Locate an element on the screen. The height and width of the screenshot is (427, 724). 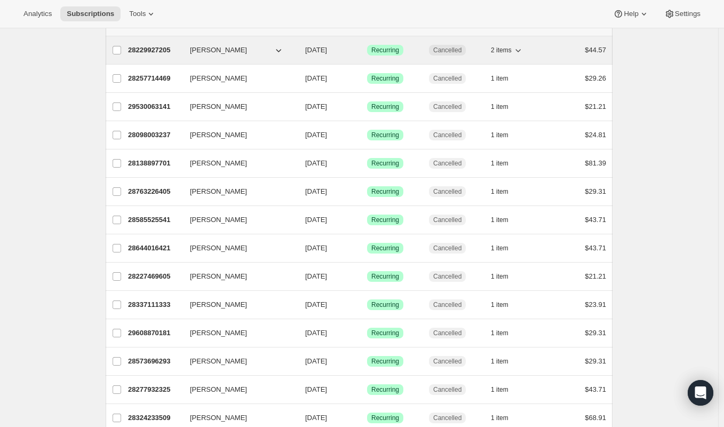
p: 28098003237 is located at coordinates (155, 135).